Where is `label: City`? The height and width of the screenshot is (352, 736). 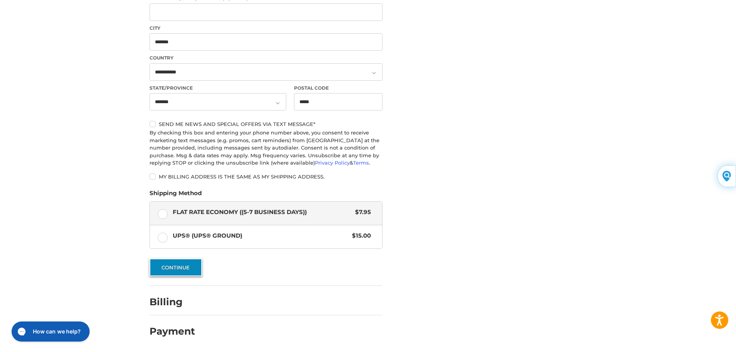 label: City is located at coordinates (266, 28).